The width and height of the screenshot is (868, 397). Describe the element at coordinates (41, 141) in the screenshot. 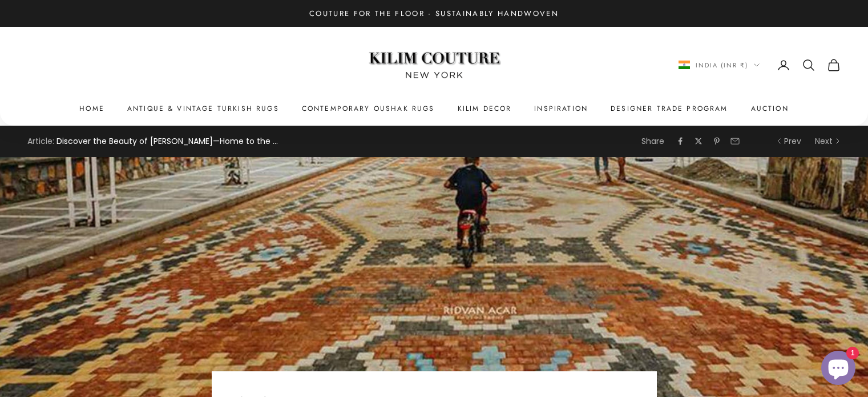

I see `span: Article:` at that location.